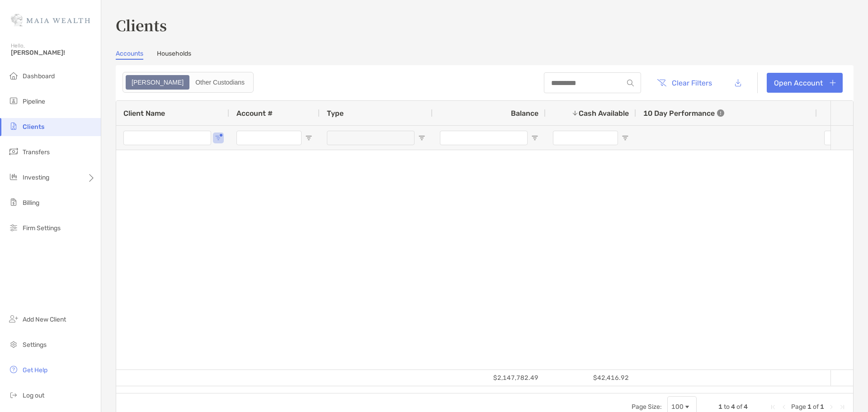  I want to click on span: Cash Available, so click(604, 113).